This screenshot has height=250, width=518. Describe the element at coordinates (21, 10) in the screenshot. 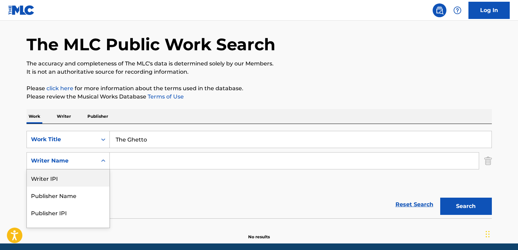

I see `img: MLC Logo` at that location.